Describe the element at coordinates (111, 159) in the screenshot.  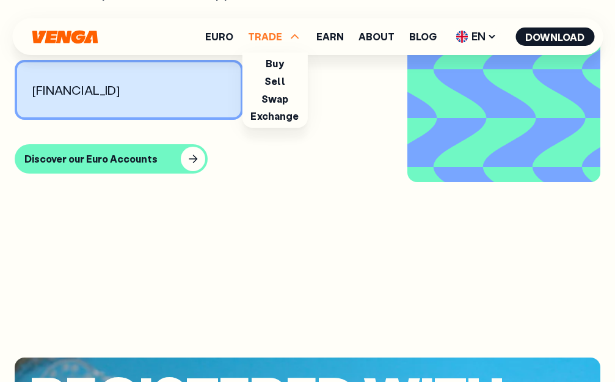
I see `button: Discover our Euro Accounts` at that location.